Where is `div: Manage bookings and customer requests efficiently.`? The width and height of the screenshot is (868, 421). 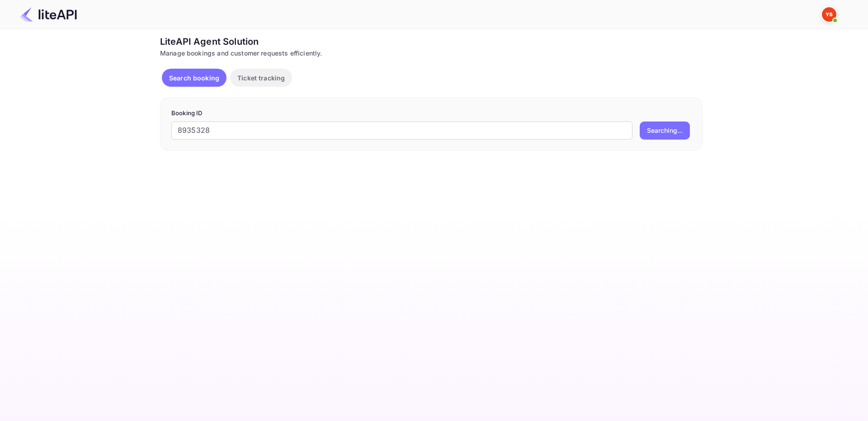
div: Manage bookings and customer requests efficiently. is located at coordinates (431, 53).